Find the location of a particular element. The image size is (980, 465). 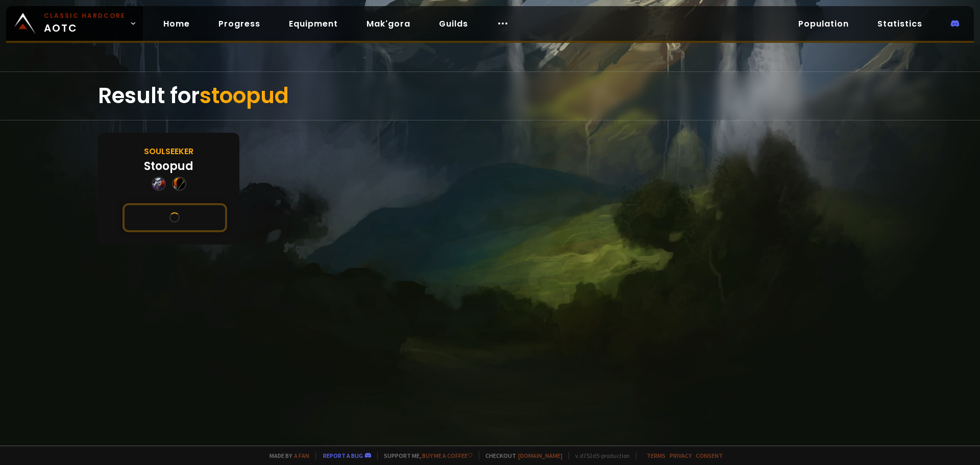

span: v. d752d5 - production is located at coordinates (599, 455).